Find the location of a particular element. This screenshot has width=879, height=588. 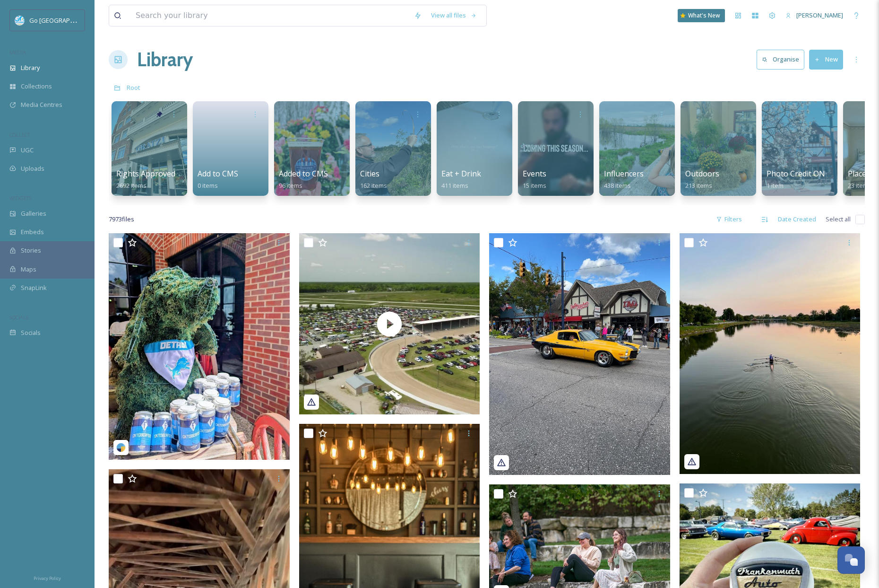

button: Open Chat is located at coordinates (851, 560).